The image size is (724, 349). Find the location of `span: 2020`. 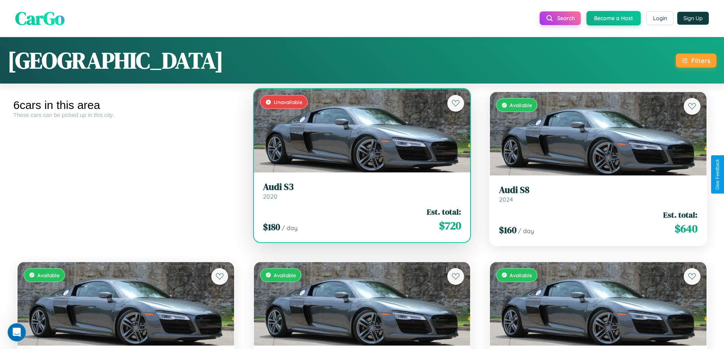

span: 2020 is located at coordinates (270, 197).